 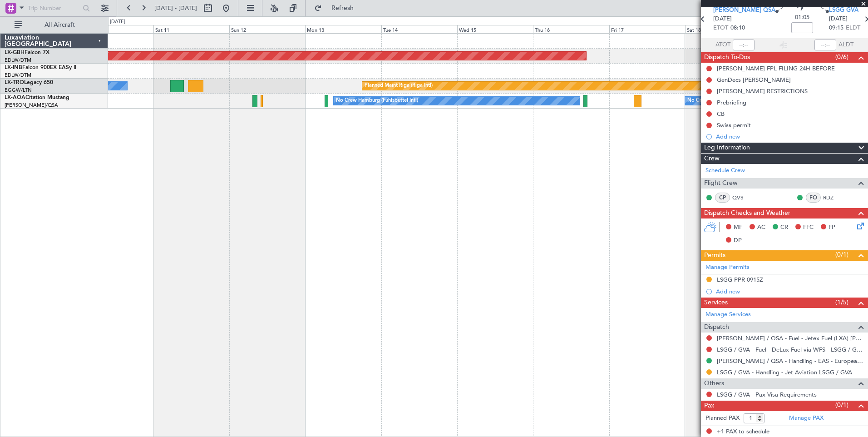 I want to click on span: 01:05, so click(x=801, y=18).